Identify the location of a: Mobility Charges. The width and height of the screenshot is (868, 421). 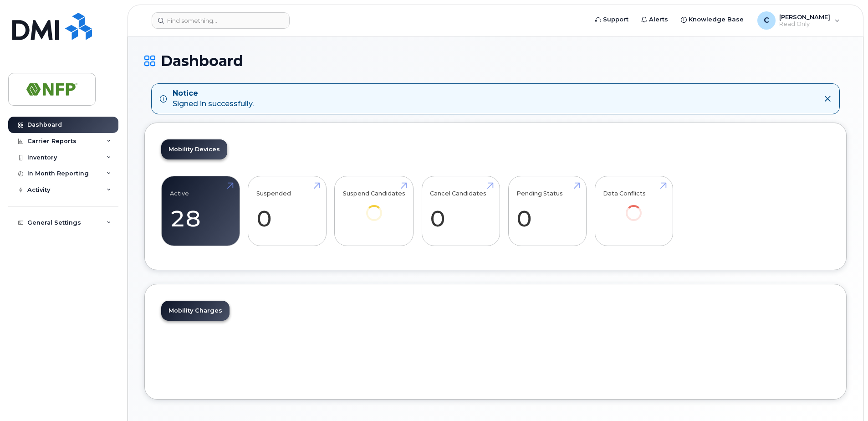
(195, 311).